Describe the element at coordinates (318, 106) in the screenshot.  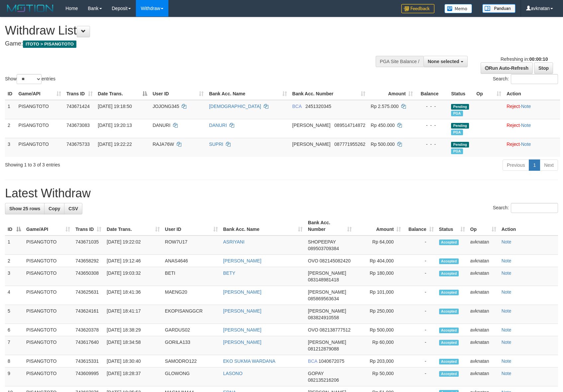
I see `span: Copy 2451320345 to clipboard` at that location.